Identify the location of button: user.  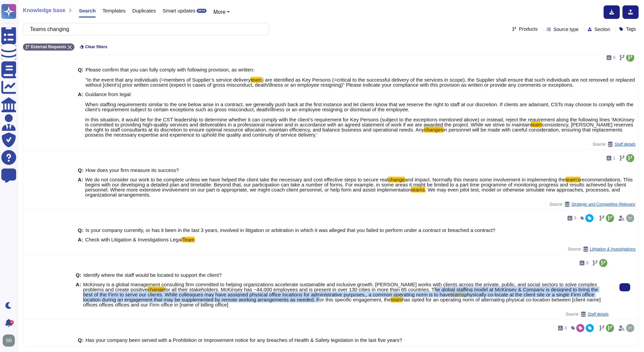
(11, 341).